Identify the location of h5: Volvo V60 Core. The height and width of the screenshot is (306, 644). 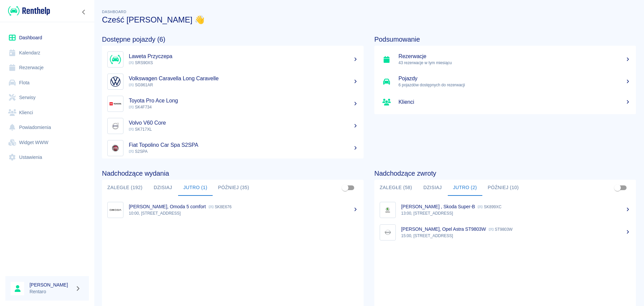
(243, 123).